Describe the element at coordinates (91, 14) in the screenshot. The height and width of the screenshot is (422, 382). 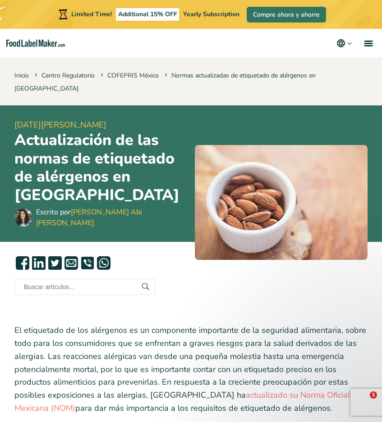
I see `span: Limited Time!` at that location.